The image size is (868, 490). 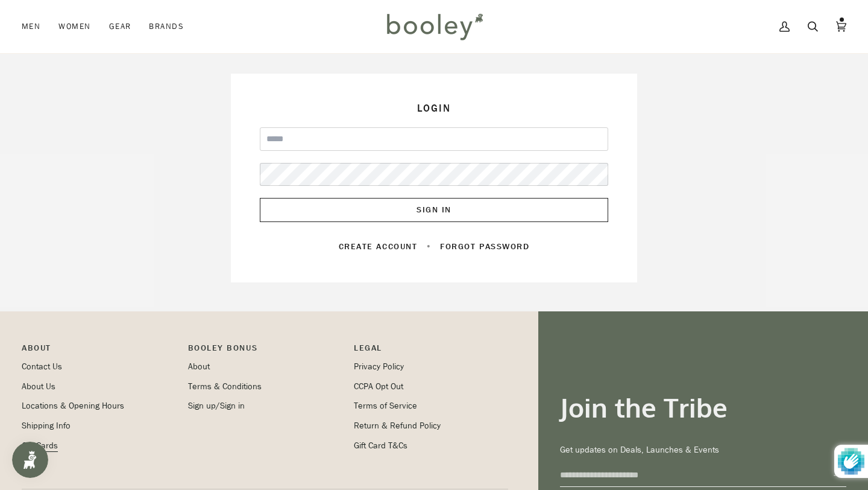 I want to click on img: Booley, so click(x=434, y=27).